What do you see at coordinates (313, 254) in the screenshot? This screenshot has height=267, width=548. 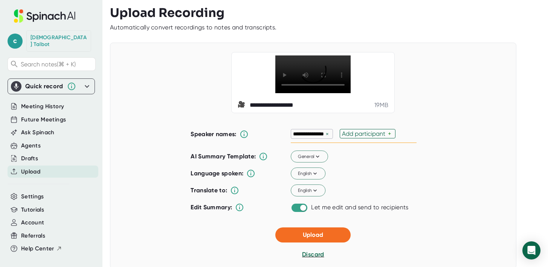 I see `span: Discard` at bounding box center [313, 254].